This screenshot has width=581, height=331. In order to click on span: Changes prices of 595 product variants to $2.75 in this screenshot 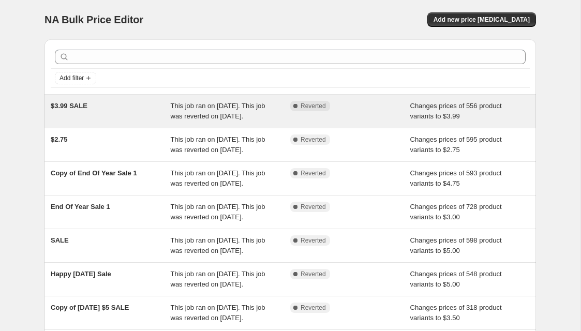, I will do `click(456, 144)`.